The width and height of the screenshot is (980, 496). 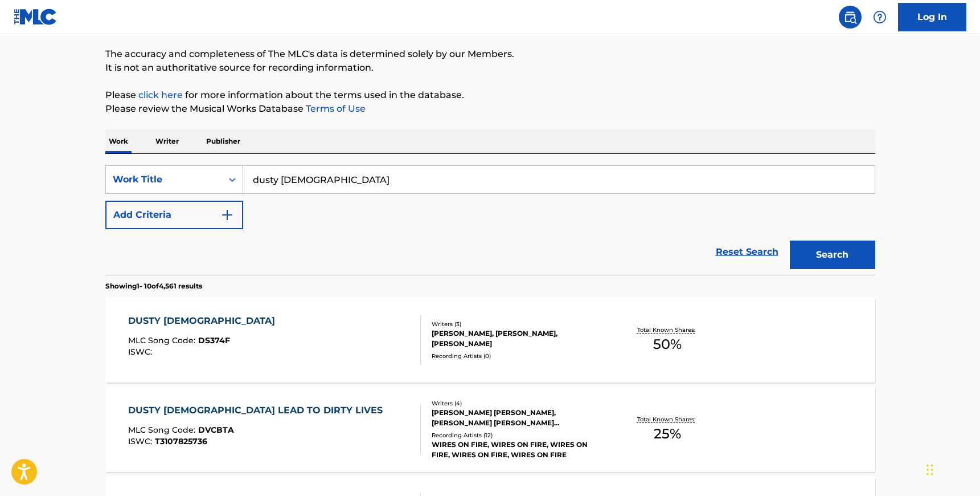 I want to click on p: Publisher, so click(x=223, y=141).